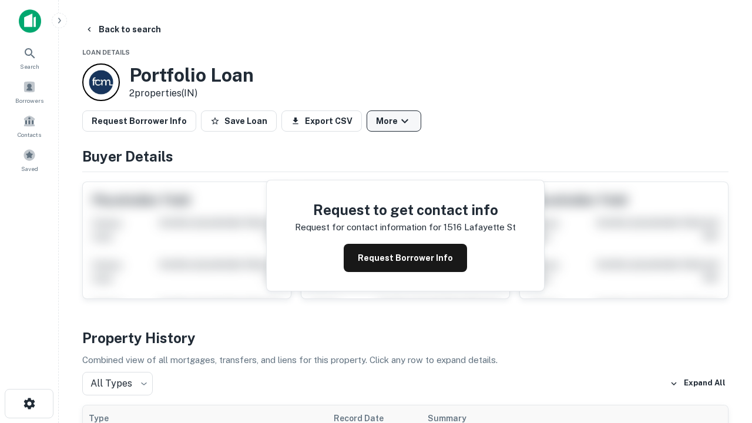 The image size is (752, 423). What do you see at coordinates (117, 383) in the screenshot?
I see `div: All Types` at bounding box center [117, 383].